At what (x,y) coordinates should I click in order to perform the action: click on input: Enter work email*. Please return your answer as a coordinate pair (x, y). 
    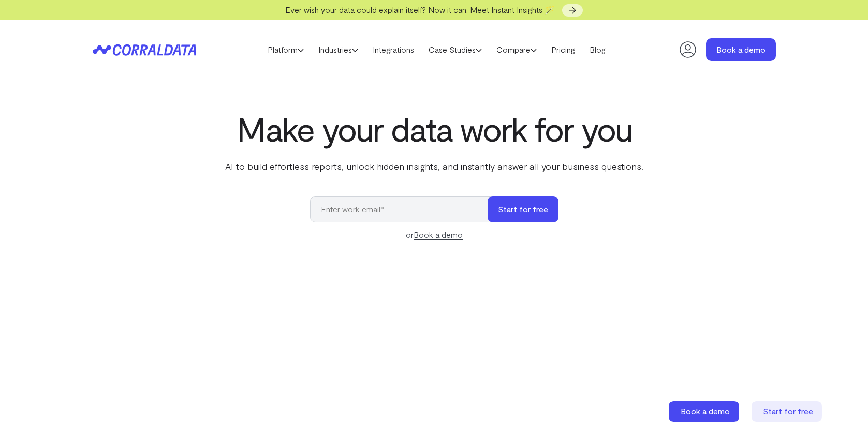
    Looking at the image, I should click on (404, 210).